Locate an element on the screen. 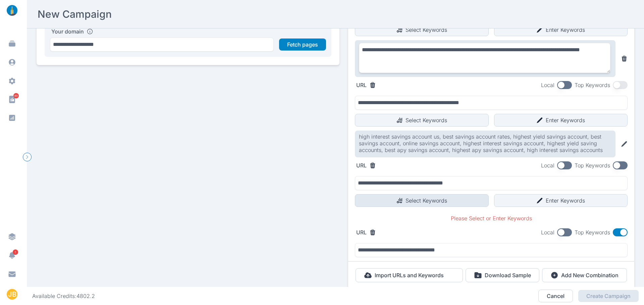 This screenshot has height=305, width=644. button: Import URLs and Keywords is located at coordinates (409, 275).